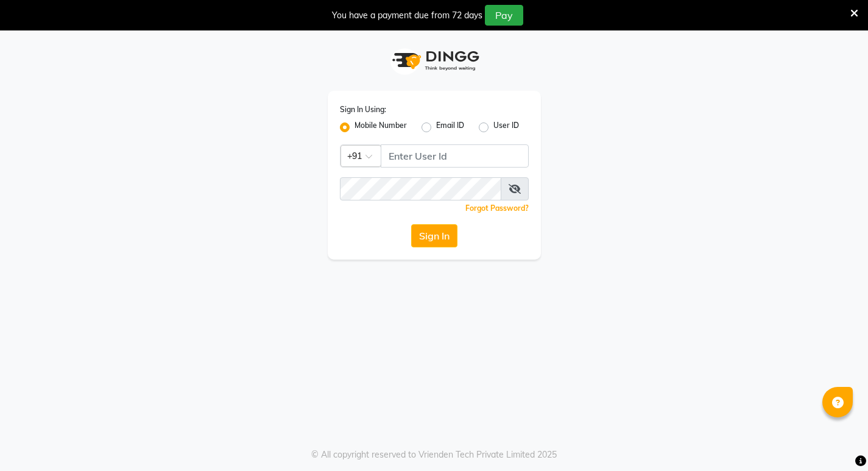  Describe the element at coordinates (434, 60) in the screenshot. I see `img: logo1.svg` at that location.